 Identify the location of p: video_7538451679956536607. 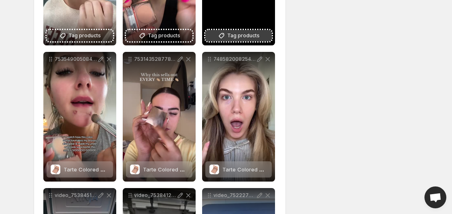
(76, 195).